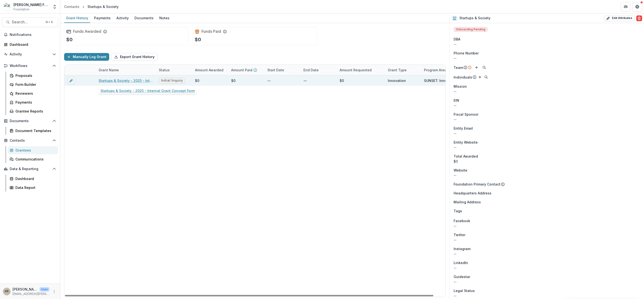  I want to click on button: Manually Log Grant, so click(87, 57).